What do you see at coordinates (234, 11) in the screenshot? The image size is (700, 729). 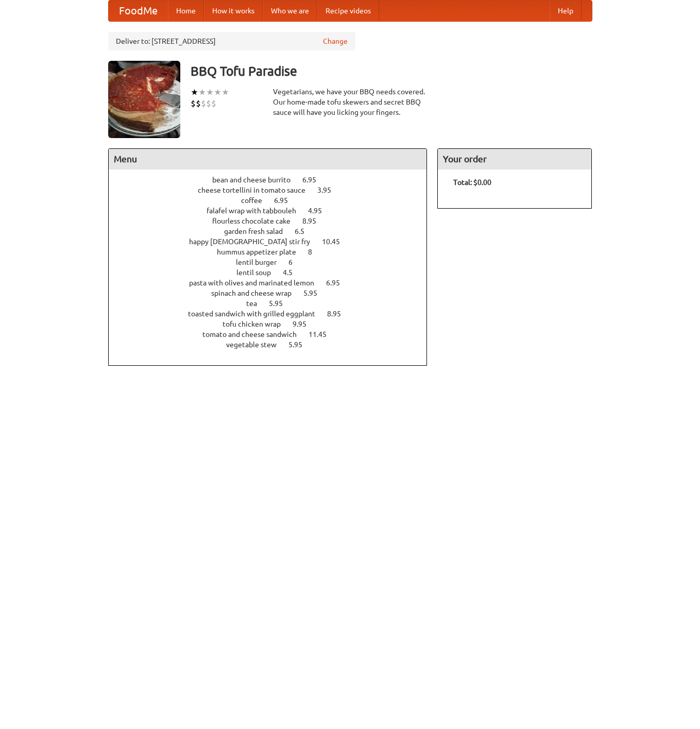 I see `a: How it works` at bounding box center [234, 11].